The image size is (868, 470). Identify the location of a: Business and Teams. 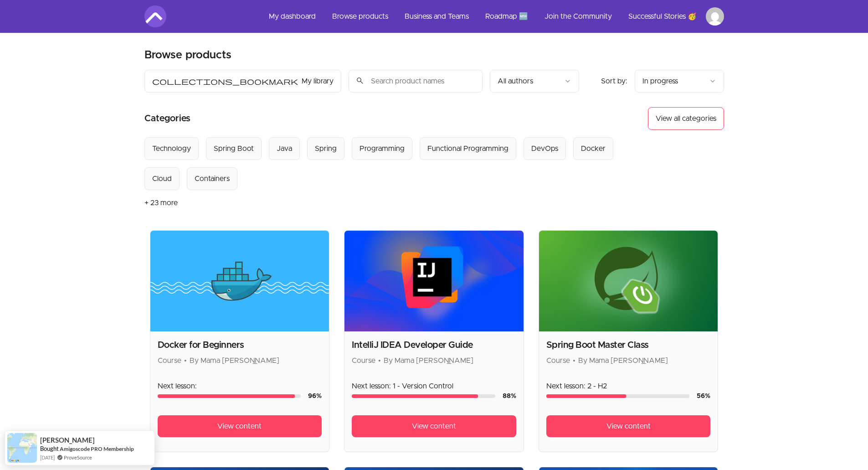
(437, 16).